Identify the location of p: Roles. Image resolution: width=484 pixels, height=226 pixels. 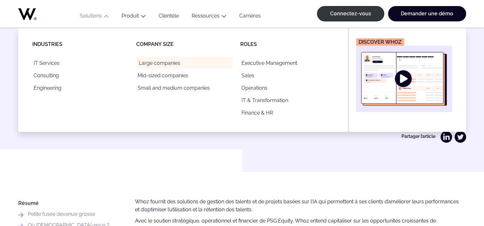
(292, 44).